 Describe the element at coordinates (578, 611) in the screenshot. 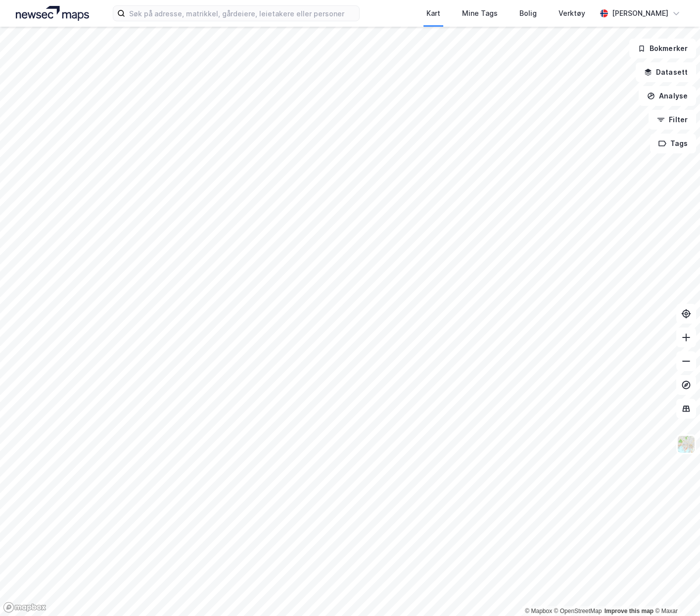

I see `a: OpenStreetMap` at that location.